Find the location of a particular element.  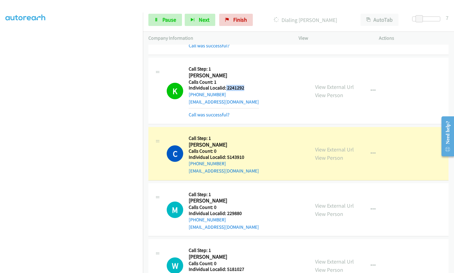

h1: C is located at coordinates (175, 154).